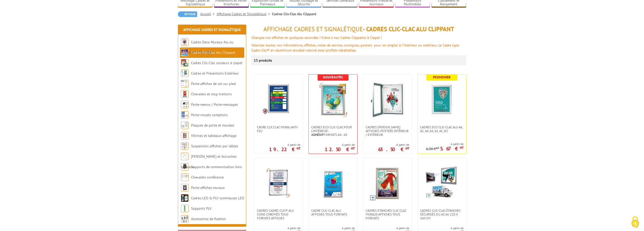  I want to click on a: Porte-affiches muraux, so click(208, 188).